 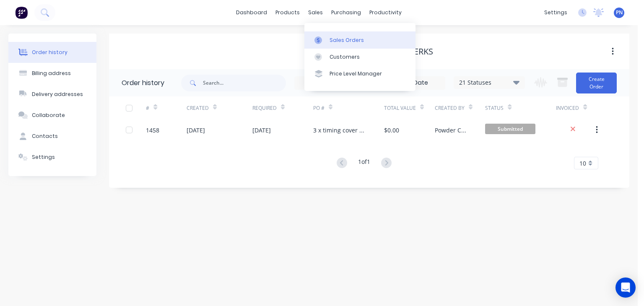 What do you see at coordinates (364, 163) in the screenshot?
I see `div: 1 of 1` at bounding box center [364, 163].